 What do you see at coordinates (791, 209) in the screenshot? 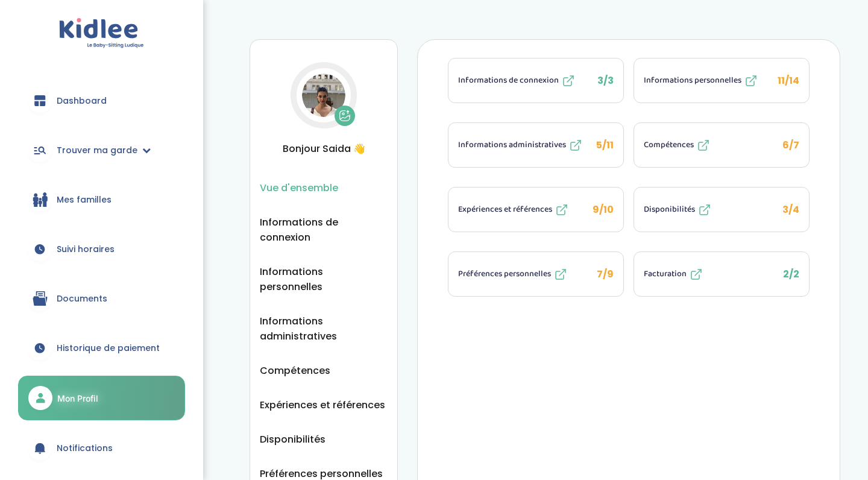
I see `span: 3/4` at bounding box center [791, 209].